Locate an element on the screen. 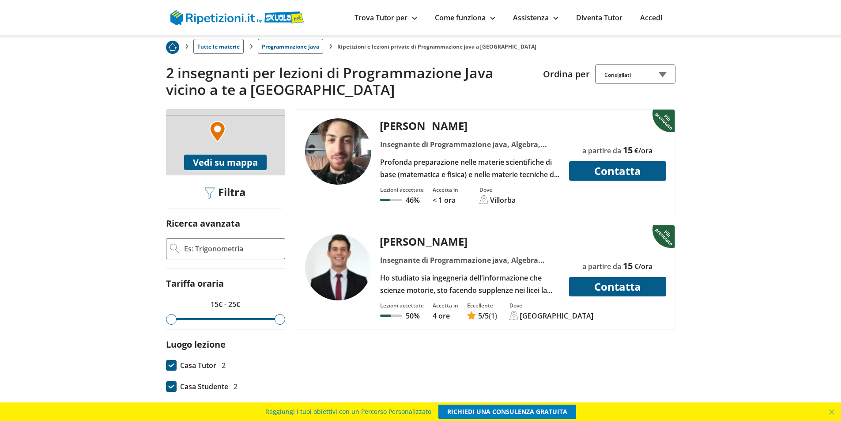 The width and height of the screenshot is (841, 421). span: Casa Studente is located at coordinates (204, 386).